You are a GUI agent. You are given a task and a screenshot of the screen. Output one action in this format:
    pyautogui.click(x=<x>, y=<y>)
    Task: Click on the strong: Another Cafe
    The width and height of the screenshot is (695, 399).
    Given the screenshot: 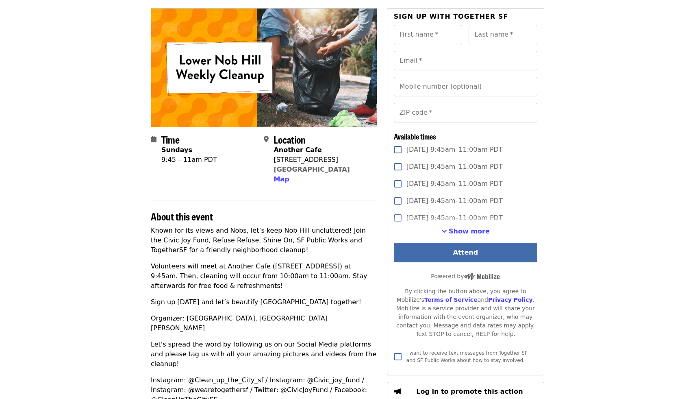 What is the action you would take?
    pyautogui.click(x=298, y=150)
    